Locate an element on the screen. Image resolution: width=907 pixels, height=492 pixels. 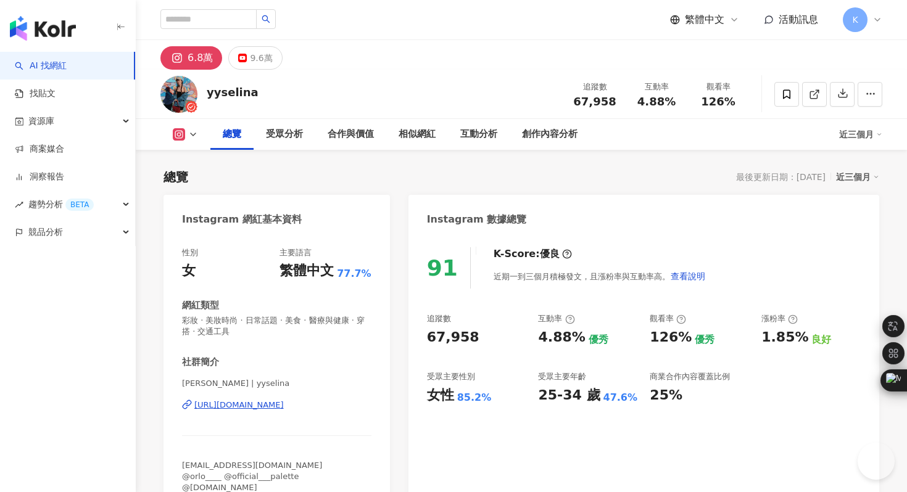
div: 優良 is located at coordinates (550, 254).